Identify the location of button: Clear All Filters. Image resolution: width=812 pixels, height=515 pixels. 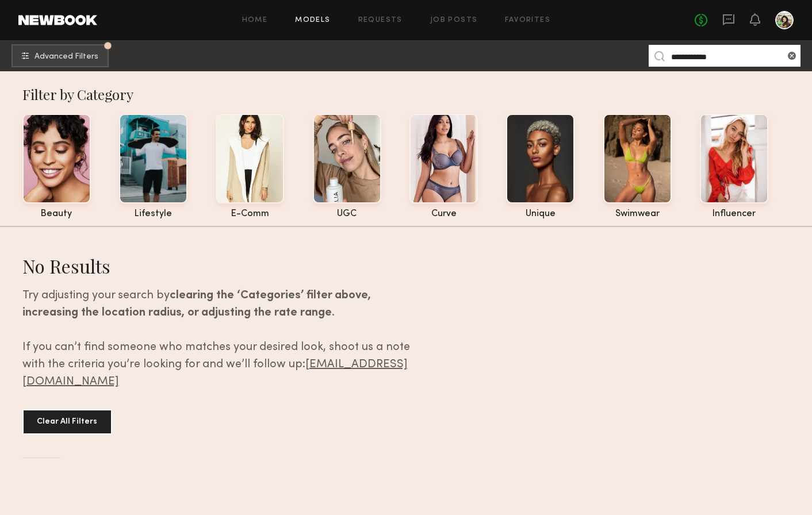
(68, 422).